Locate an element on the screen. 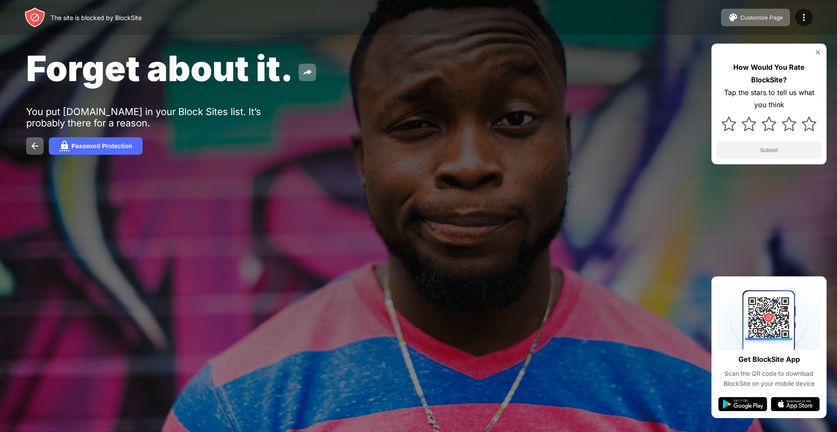  img: header-logo.svg is located at coordinates (35, 17).